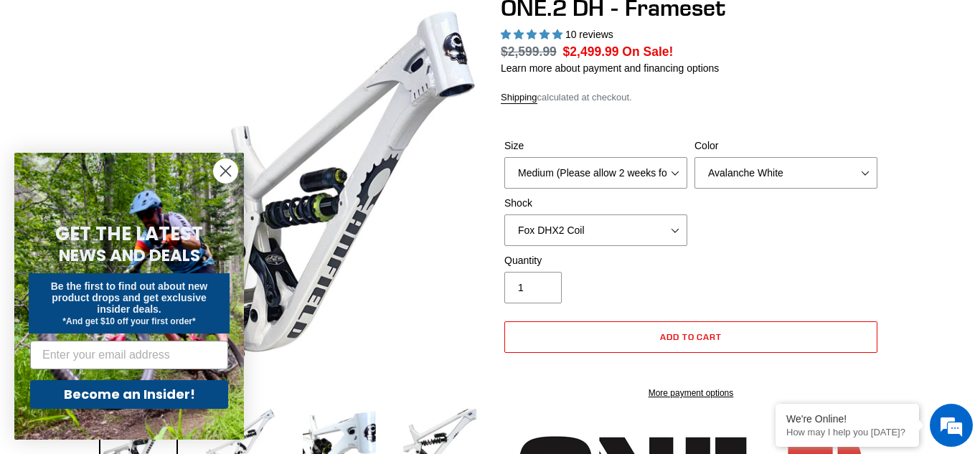  What do you see at coordinates (529, 52) in the screenshot?
I see `s: $2,599.99` at bounding box center [529, 52].